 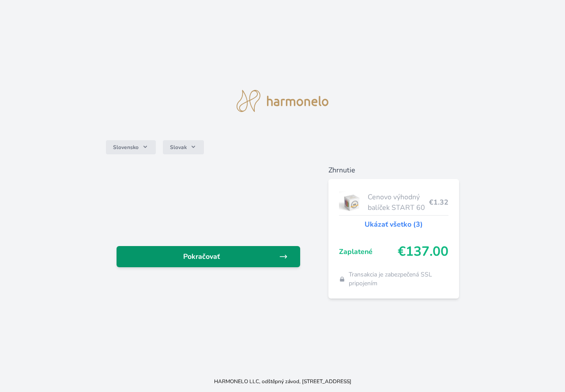 I want to click on a: Pokračovať, so click(x=208, y=257).